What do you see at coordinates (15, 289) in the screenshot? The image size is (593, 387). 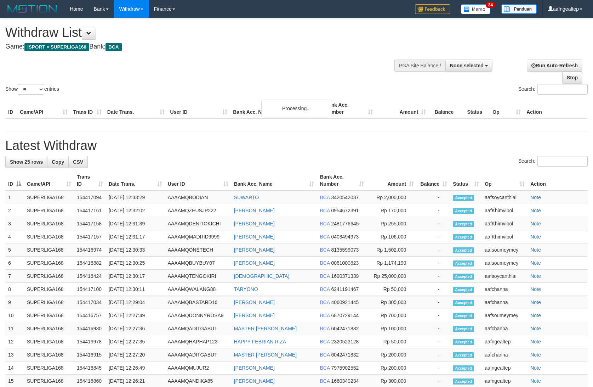 I see `td: 8` at bounding box center [15, 289].